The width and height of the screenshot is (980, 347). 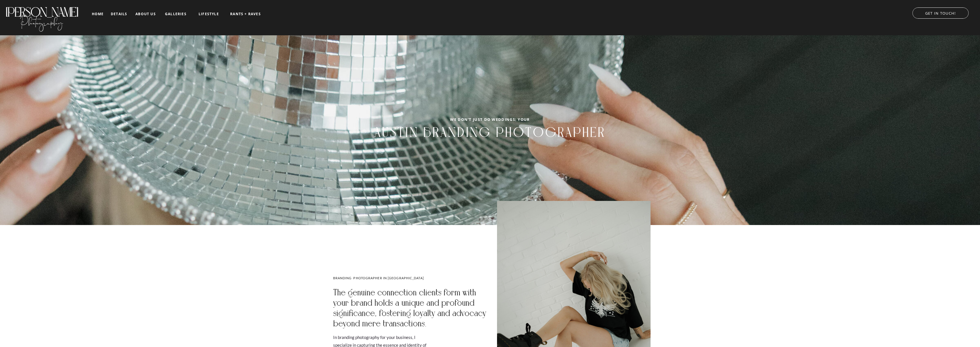 I want to click on nav: details, so click(x=119, y=14).